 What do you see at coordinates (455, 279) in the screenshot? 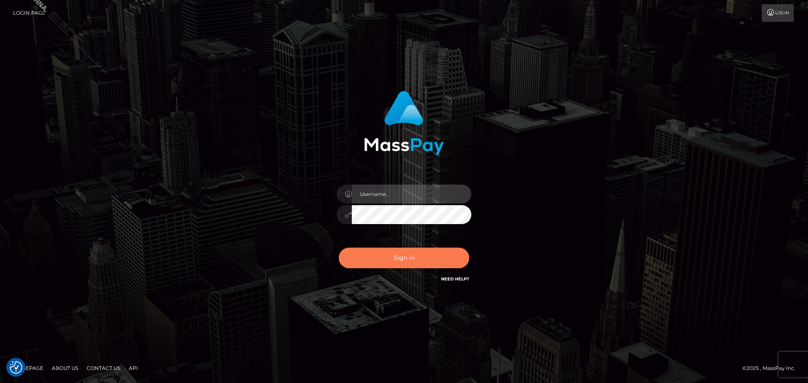
I see `a: Need Help?` at bounding box center [455, 279].